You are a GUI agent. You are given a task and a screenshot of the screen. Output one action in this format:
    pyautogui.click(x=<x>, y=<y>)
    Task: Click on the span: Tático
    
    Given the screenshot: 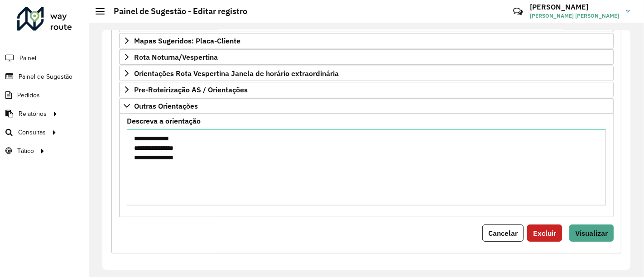 What is the action you would take?
    pyautogui.click(x=25, y=151)
    